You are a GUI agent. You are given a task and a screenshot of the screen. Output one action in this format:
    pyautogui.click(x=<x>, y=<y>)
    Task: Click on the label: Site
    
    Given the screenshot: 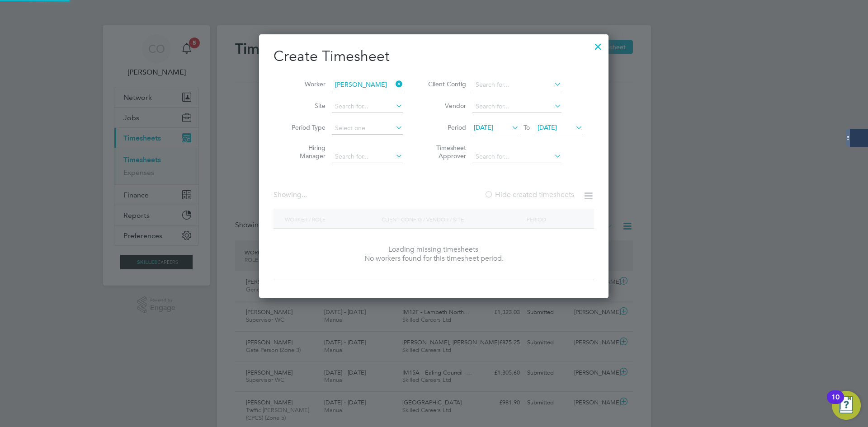 What is the action you would take?
    pyautogui.click(x=305, y=106)
    